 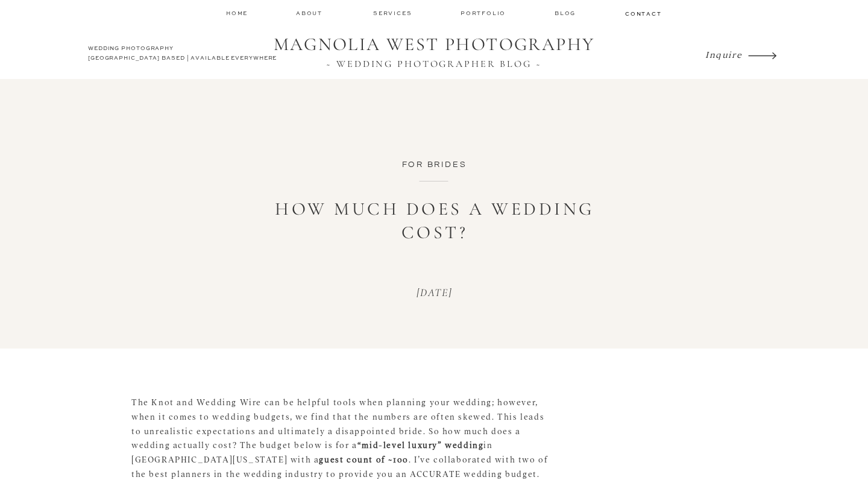 What do you see at coordinates (237, 13) in the screenshot?
I see `nav: home` at bounding box center [237, 13].